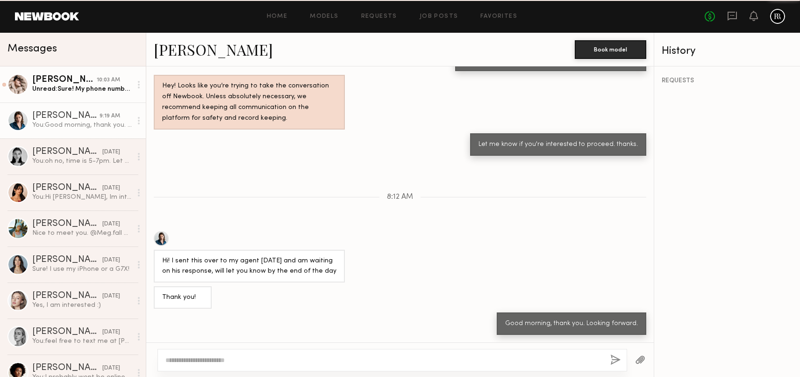  I want to click on div: Yes, I am interested :), so click(82, 305).